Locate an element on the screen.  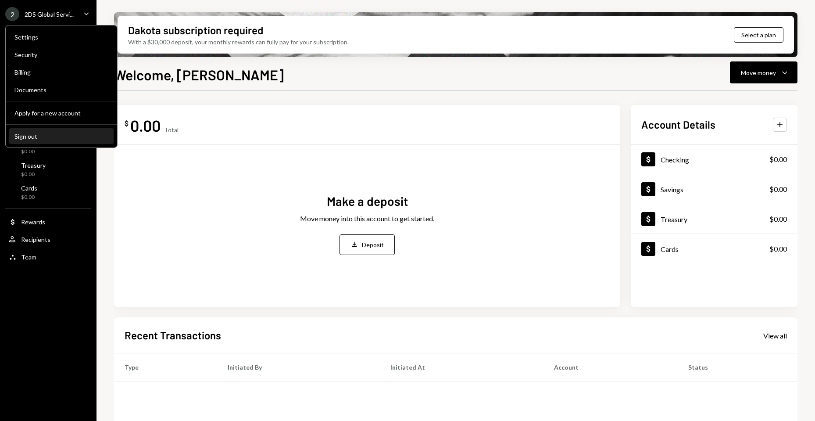
div: Move money is located at coordinates (758, 72).